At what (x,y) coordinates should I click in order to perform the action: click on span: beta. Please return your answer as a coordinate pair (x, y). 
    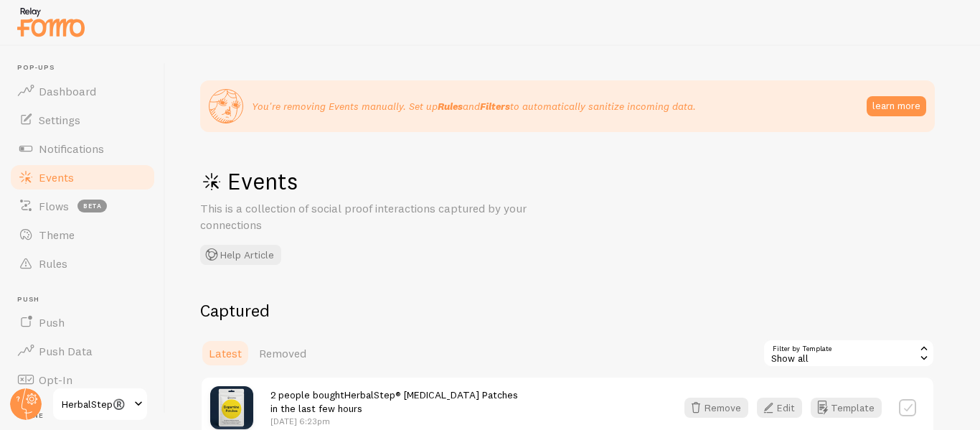
    Looking at the image, I should click on (92, 206).